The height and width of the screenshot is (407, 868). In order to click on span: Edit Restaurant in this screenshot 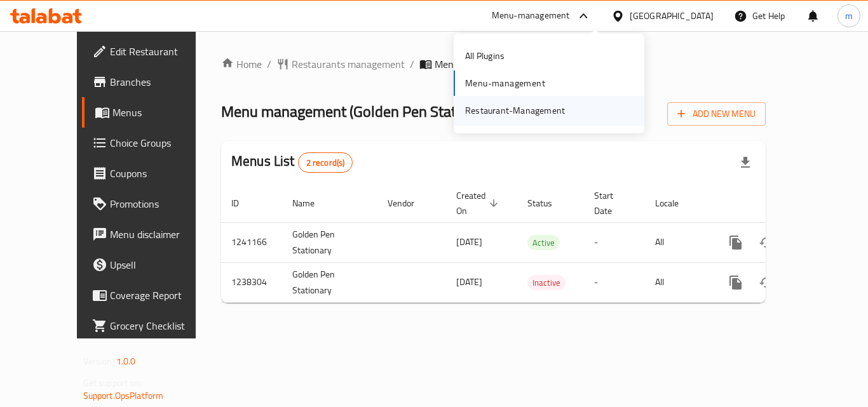, I will do `click(161, 51)`.